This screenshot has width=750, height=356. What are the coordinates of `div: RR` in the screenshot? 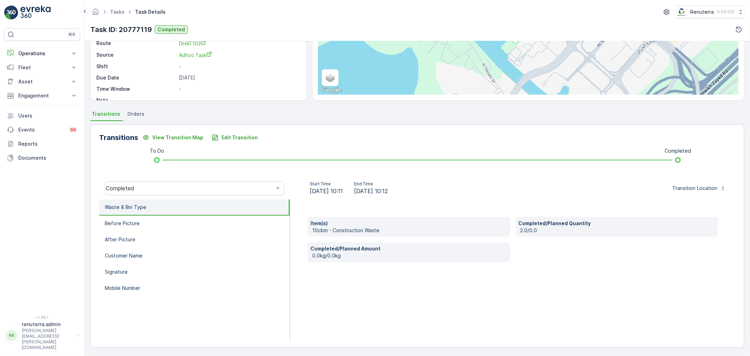 It's located at (12, 335).